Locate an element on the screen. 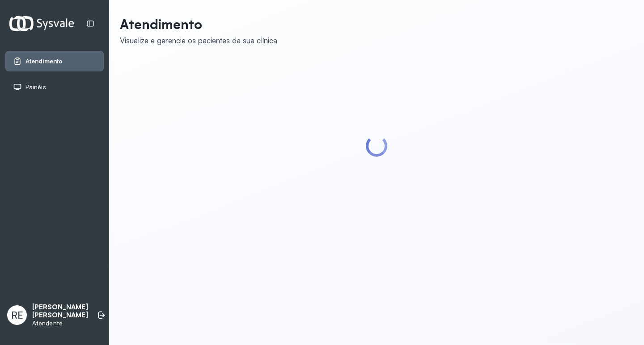 The width and height of the screenshot is (644, 345). img: Logotipo do estabelecimento is located at coordinates (42, 23).